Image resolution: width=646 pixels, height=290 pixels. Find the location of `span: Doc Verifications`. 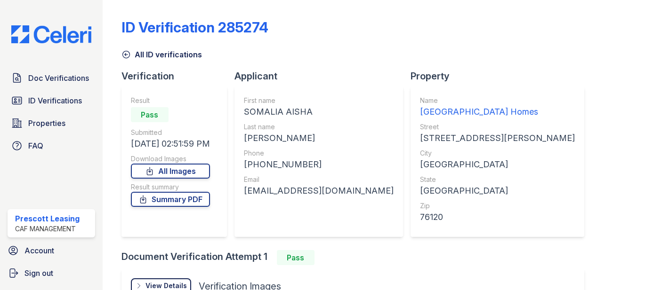

span: Doc Verifications is located at coordinates (58, 78).